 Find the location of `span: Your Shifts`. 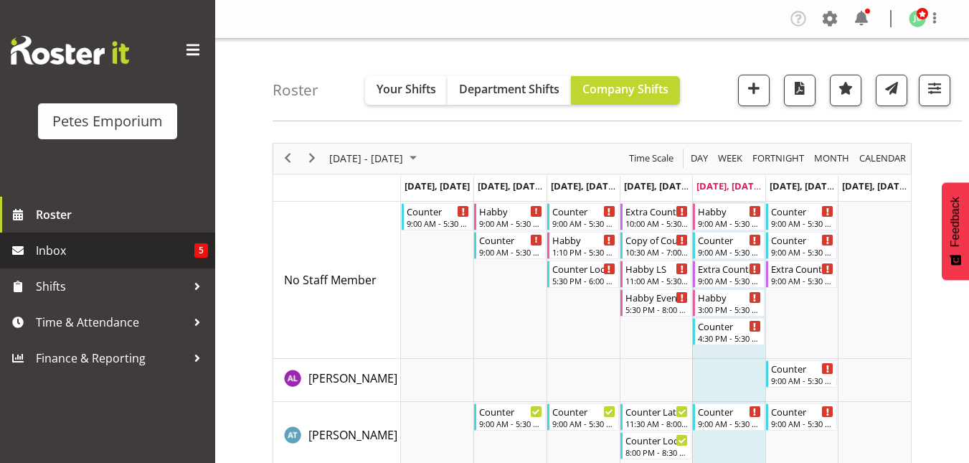

span: Your Shifts is located at coordinates (406, 89).